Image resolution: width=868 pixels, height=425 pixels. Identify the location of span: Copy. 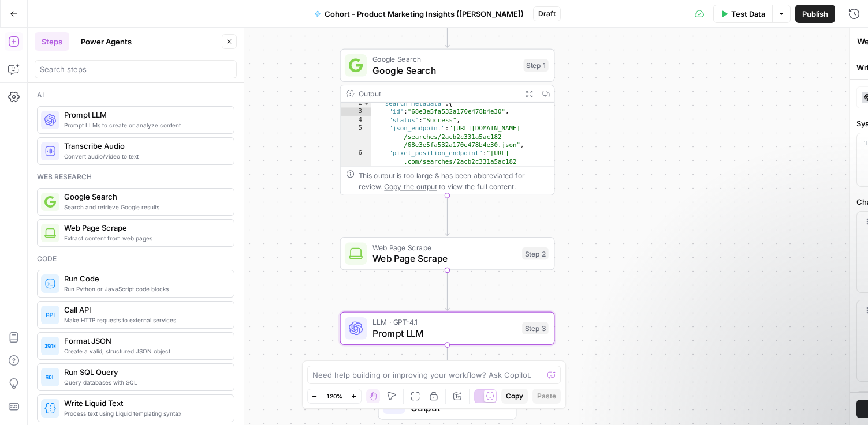
(515, 397).